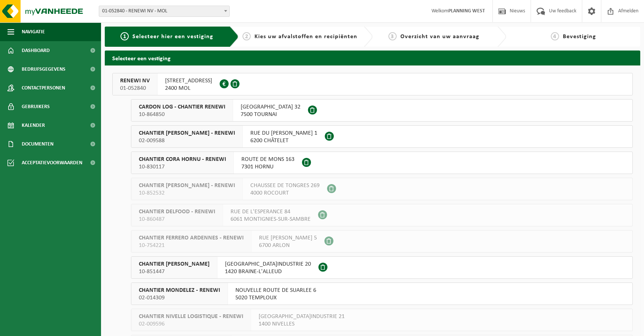 The image size is (644, 336). Describe the element at coordinates (33, 32) in the screenshot. I see `span: Navigatie` at that location.